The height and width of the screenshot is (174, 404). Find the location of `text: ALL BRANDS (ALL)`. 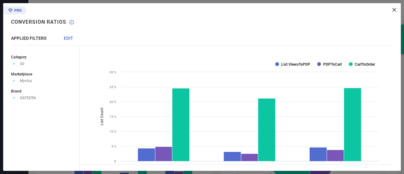

text: ALL BRANDS (ALL) is located at coordinates (335, 165).